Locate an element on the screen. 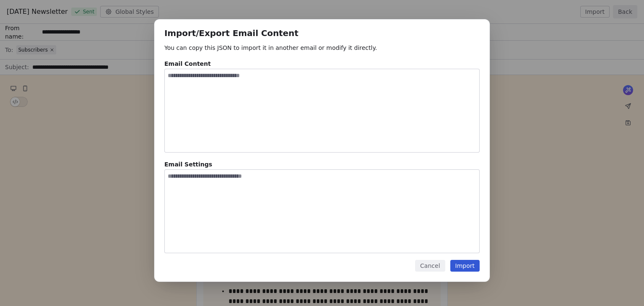  button: Cancel is located at coordinates (430, 266).